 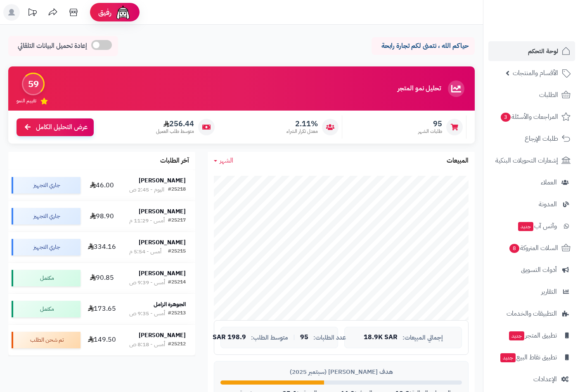 I want to click on div: #25213, so click(x=177, y=313).